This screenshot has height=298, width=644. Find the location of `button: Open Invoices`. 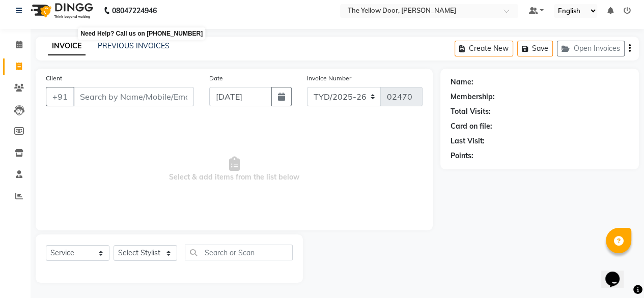

button: Open Invoices is located at coordinates (591, 49).